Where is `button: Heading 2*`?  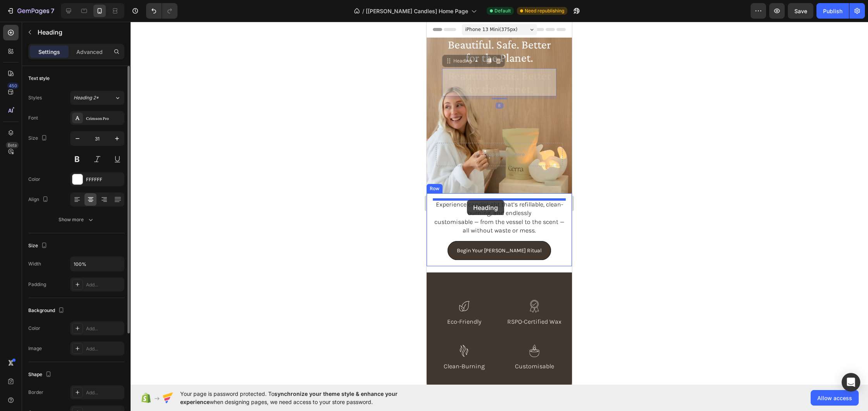
button: Heading 2* is located at coordinates (97, 97).